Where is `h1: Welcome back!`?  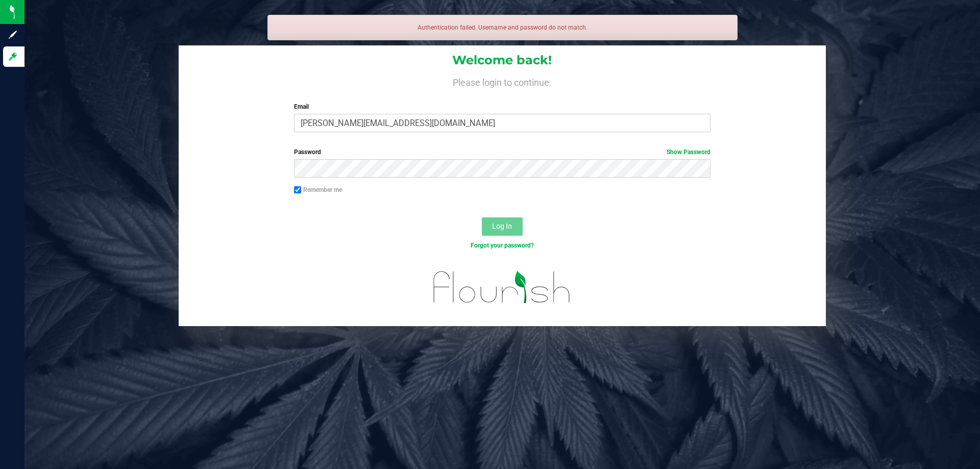
h1: Welcome back! is located at coordinates (502, 61).